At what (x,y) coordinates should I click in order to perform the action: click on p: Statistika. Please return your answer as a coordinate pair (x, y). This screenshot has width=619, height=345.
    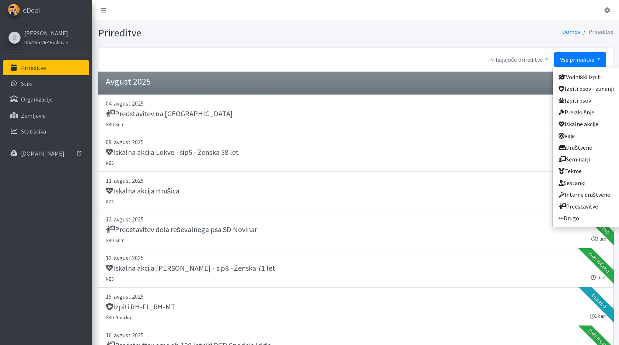
    Looking at the image, I should click on (34, 131).